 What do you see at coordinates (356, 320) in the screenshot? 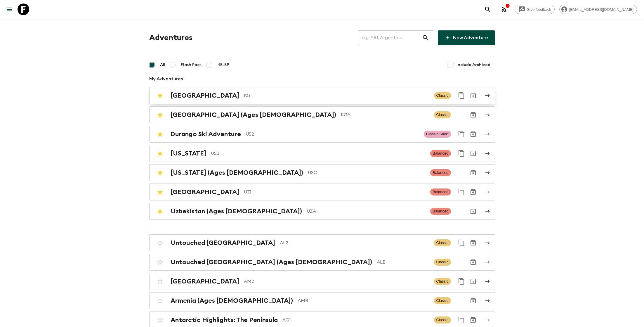
I see `p: AQ1` at bounding box center [356, 320].